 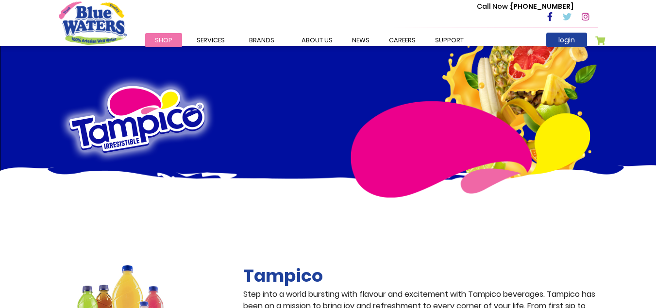 What do you see at coordinates (402, 40) in the screenshot?
I see `a: careers` at bounding box center [402, 40].